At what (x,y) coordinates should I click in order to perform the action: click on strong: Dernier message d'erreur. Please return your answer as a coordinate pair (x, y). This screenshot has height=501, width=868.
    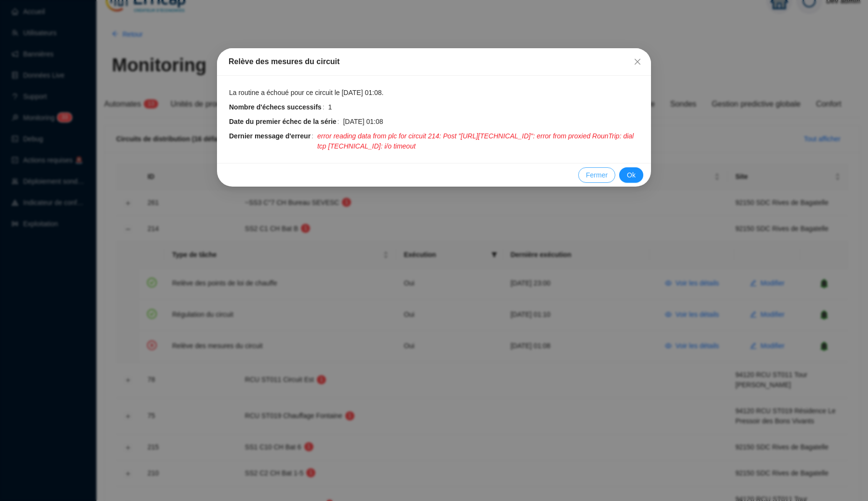
    Looking at the image, I should click on (270, 136).